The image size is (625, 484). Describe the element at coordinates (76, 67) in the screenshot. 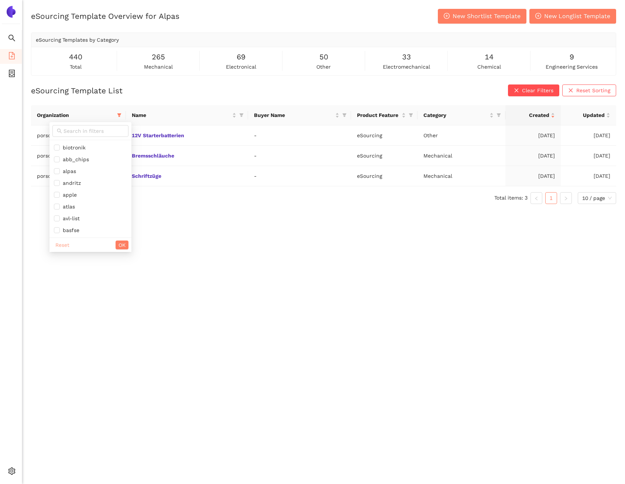

I see `span: total` at that location.